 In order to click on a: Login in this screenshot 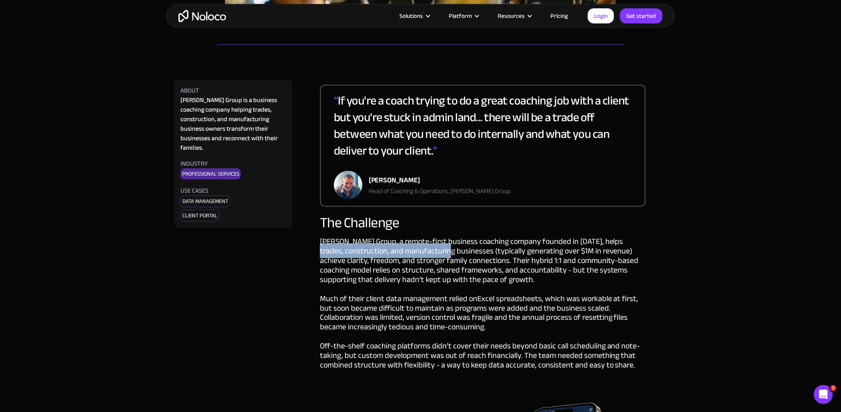, I will do `click(601, 16)`.